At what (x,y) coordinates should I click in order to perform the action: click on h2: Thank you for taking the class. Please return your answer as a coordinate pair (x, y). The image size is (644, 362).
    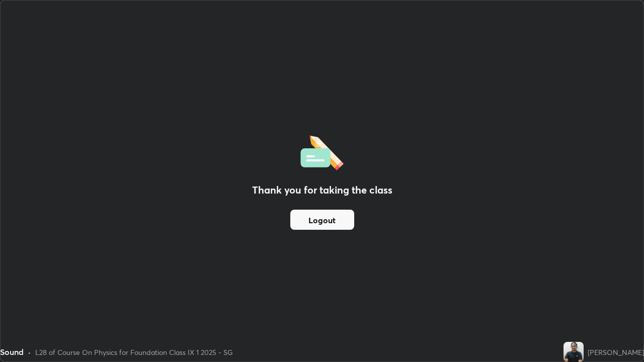
    Looking at the image, I should click on (322, 190).